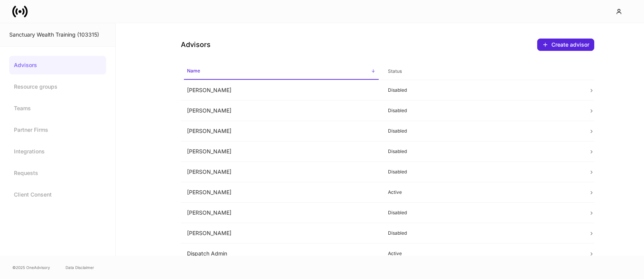 This screenshot has width=644, height=279. What do you see at coordinates (482, 72) in the screenshot?
I see `span: Status` at bounding box center [482, 72].